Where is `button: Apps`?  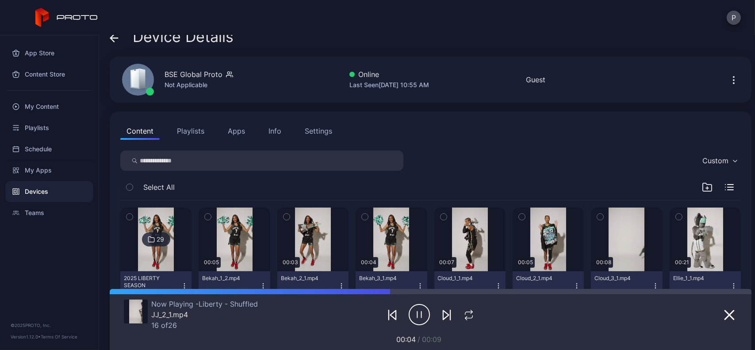 button: Apps is located at coordinates (236, 131).